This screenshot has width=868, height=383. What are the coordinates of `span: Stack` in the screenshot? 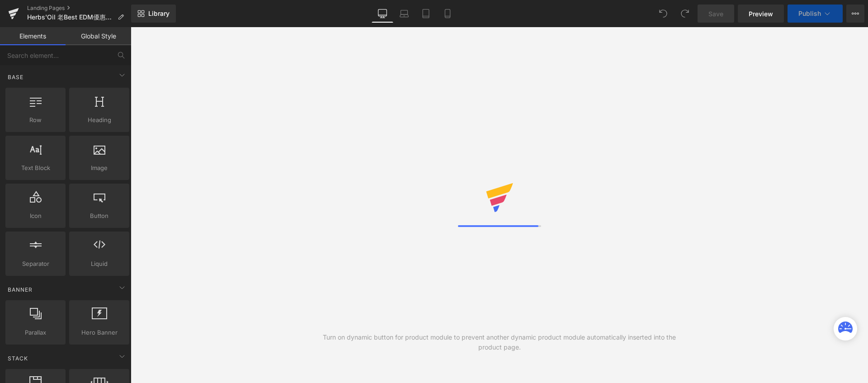 It's located at (18, 359).